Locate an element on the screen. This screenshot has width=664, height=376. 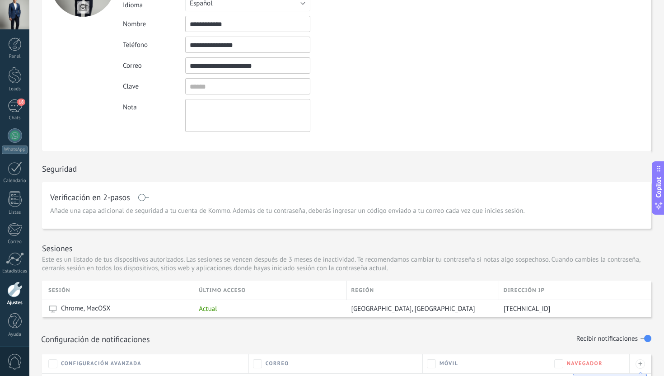
div: Nombre is located at coordinates (154, 24).